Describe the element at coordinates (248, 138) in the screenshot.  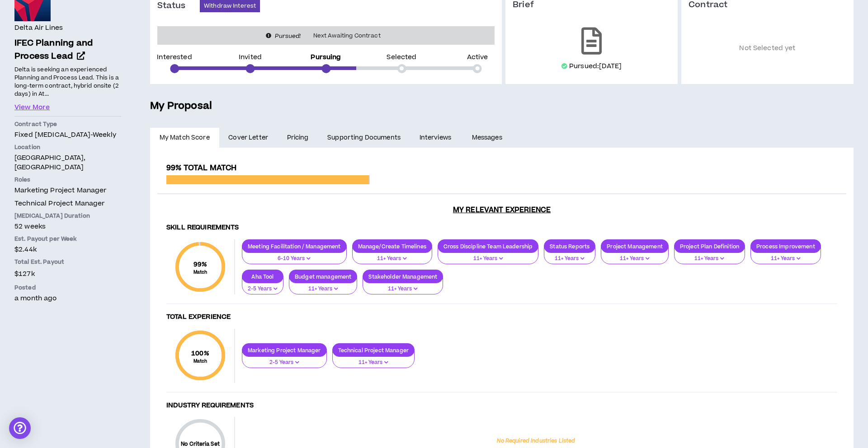
I see `span: Cover Letter` at that location.